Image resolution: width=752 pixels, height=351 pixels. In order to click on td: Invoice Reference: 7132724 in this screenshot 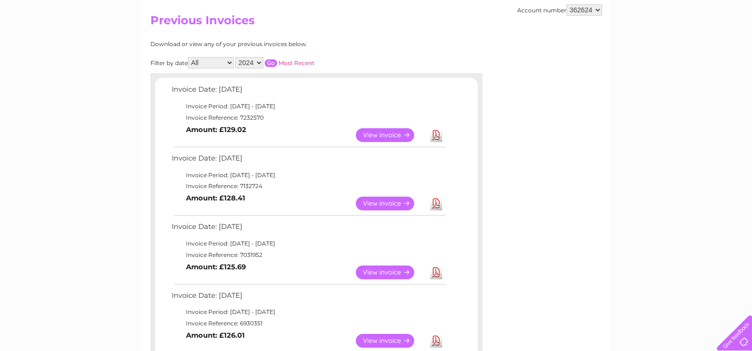, I will do `click(308, 186)`.